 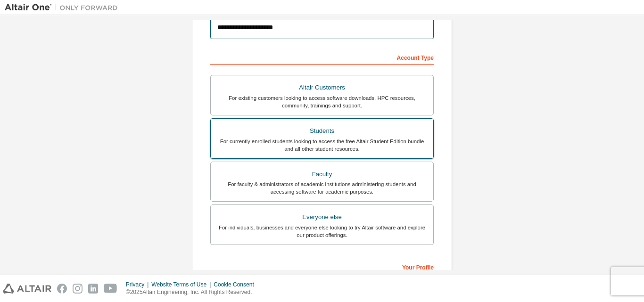 I want to click on img: Altair One, so click(x=64, y=8).